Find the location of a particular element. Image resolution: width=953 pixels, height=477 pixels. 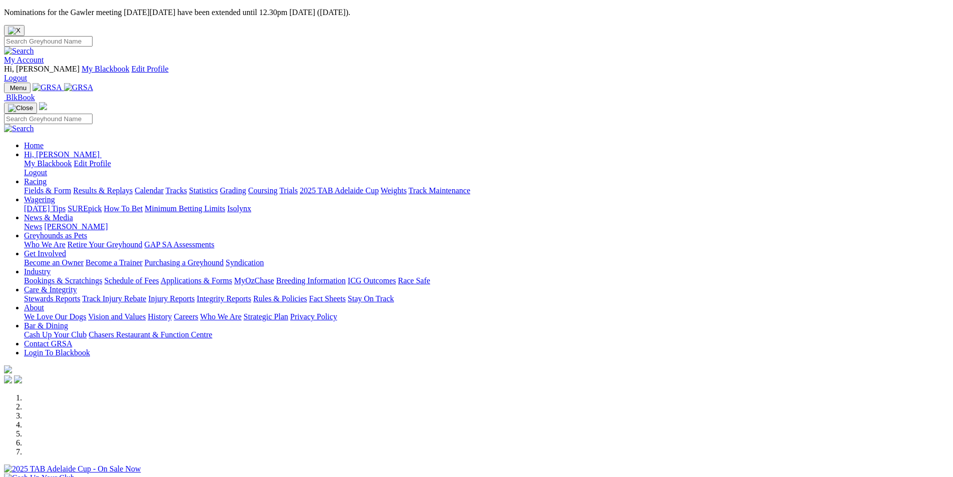

a: Isolynx is located at coordinates (239, 208).